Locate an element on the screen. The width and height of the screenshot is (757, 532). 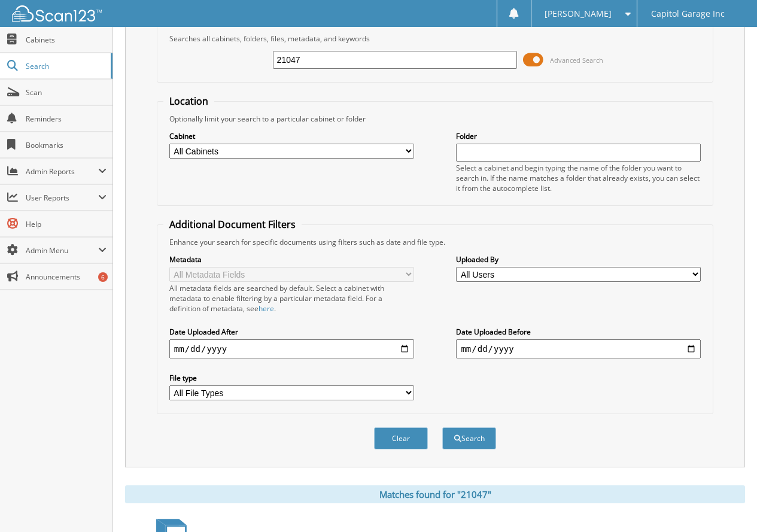
label: Uploaded By is located at coordinates (577, 259).